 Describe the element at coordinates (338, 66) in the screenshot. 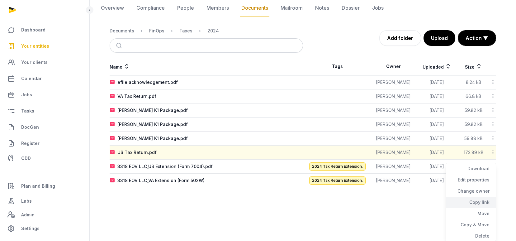

I see `th: Tags` at that location.